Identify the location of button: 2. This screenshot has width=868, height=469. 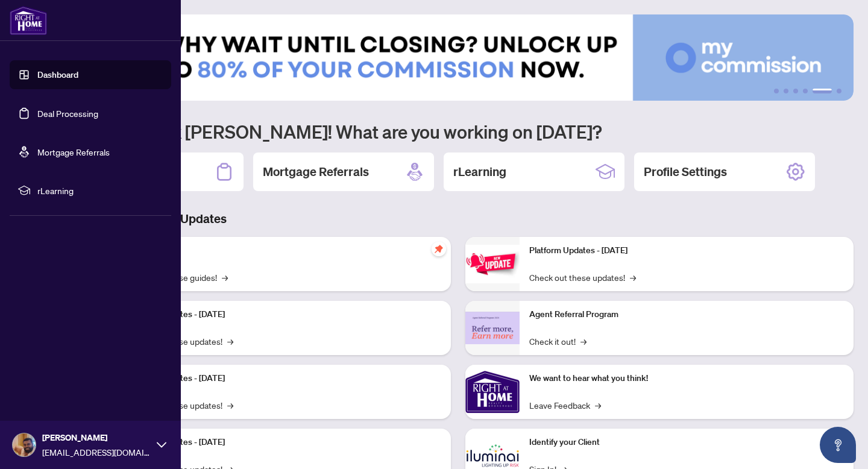
(786, 91).